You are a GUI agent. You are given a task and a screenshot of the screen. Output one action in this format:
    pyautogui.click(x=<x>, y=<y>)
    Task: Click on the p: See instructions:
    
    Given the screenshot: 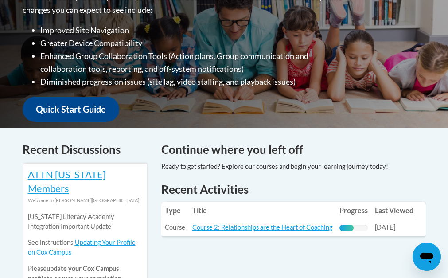 What is the action you would take?
    pyautogui.click(x=85, y=247)
    